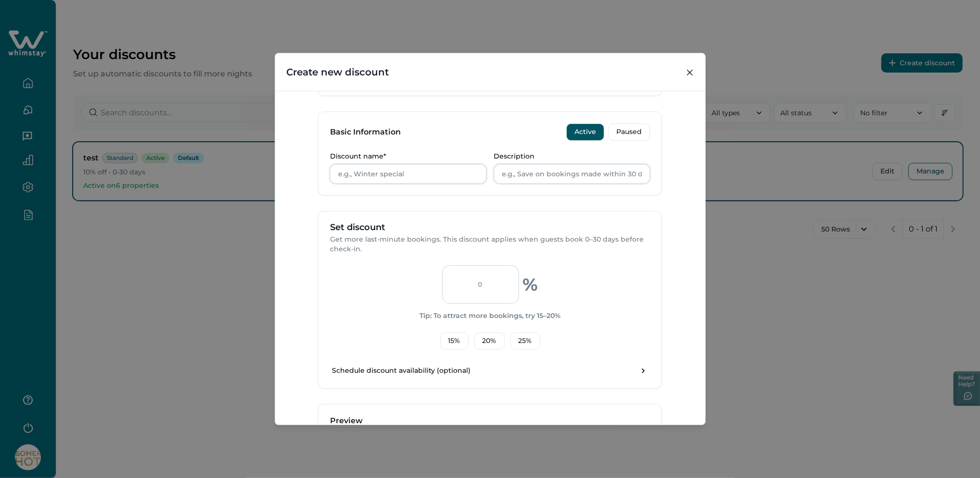 The image size is (980, 478). I want to click on header: Create new discount, so click(490, 72).